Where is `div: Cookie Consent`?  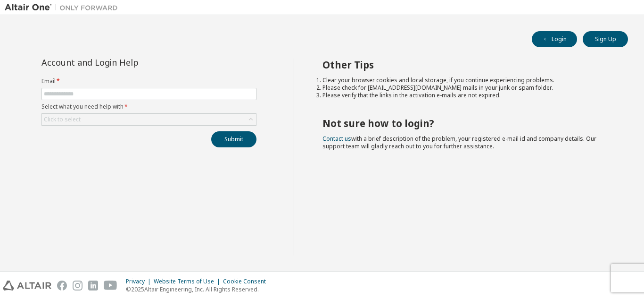
div: Cookie Consent is located at coordinates (247, 282).